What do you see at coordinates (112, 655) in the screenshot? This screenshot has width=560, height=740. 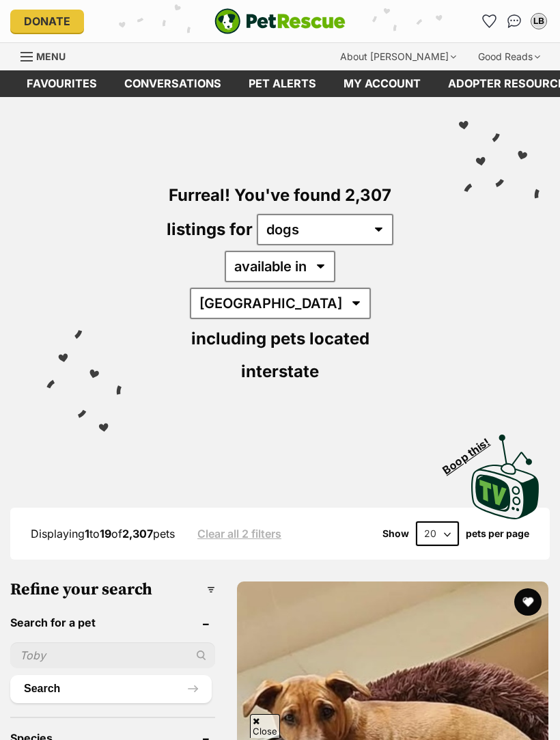 I see `input: Toby` at bounding box center [112, 655].